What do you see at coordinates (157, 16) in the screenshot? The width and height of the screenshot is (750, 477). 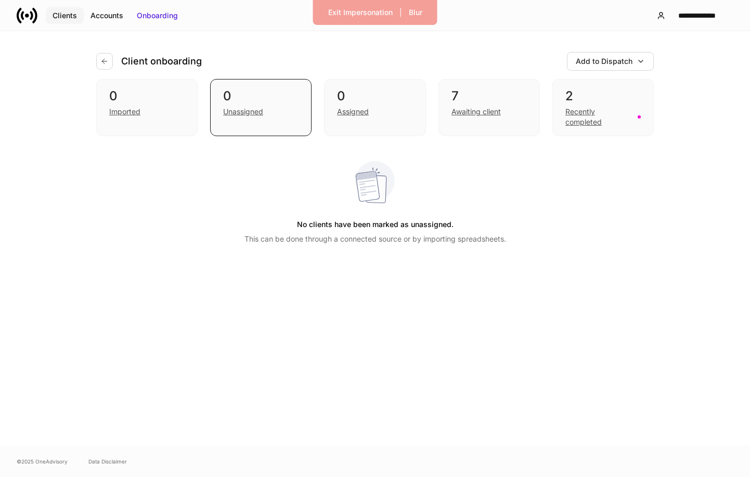 I see `button: Onboarding` at bounding box center [157, 16].